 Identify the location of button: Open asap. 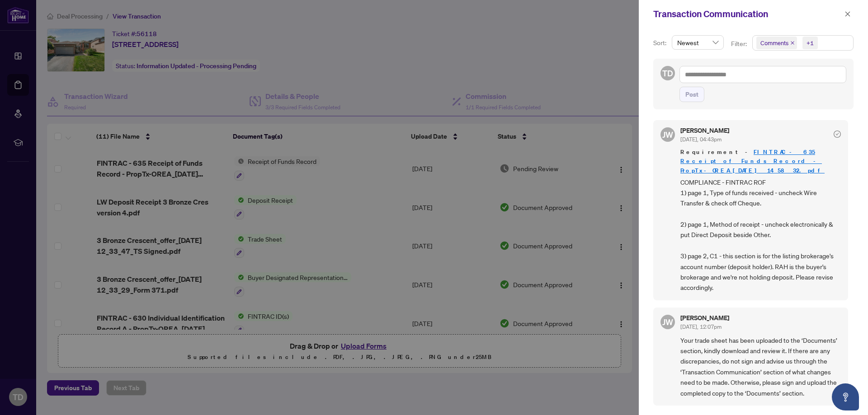
(845, 397).